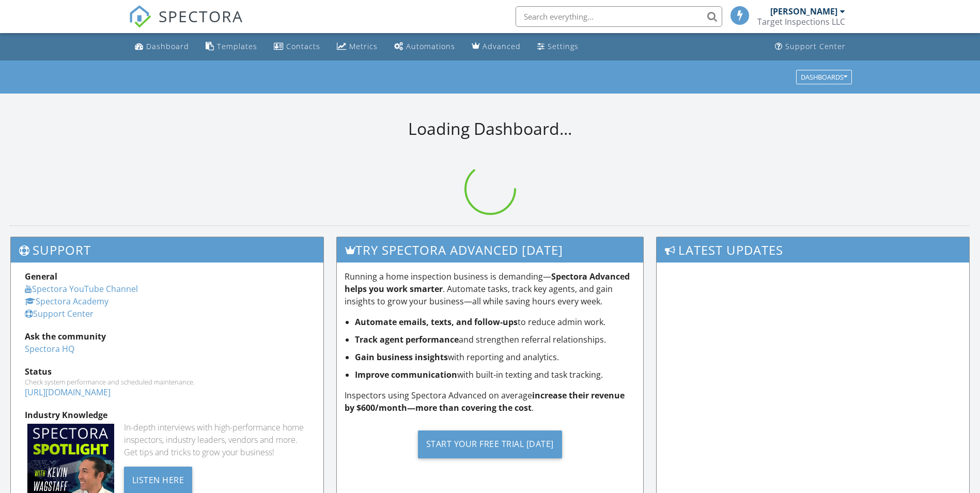  Describe the element at coordinates (495, 374) in the screenshot. I see `li: with built-in texting and task tracking.` at that location.